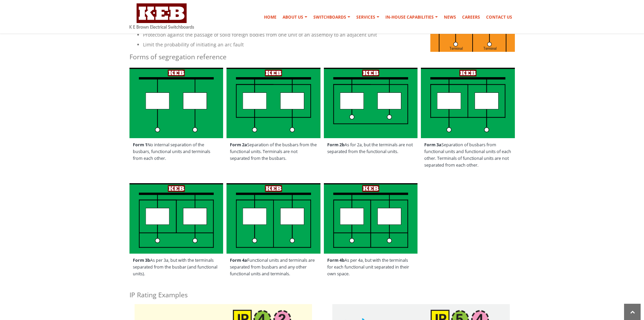 This screenshot has width=644, height=320. Describe the element at coordinates (471, 17) in the screenshot. I see `a: Careers` at that location.